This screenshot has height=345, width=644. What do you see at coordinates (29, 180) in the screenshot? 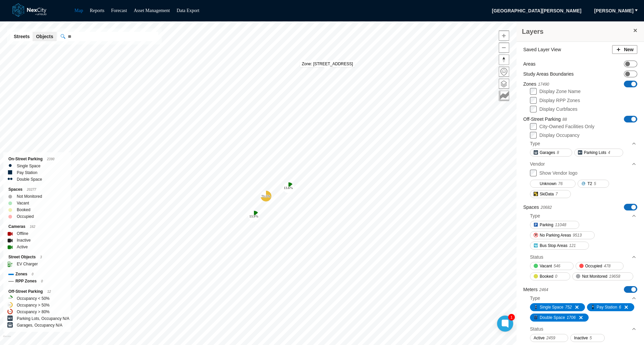
I see `label: Double Space` at bounding box center [29, 180].